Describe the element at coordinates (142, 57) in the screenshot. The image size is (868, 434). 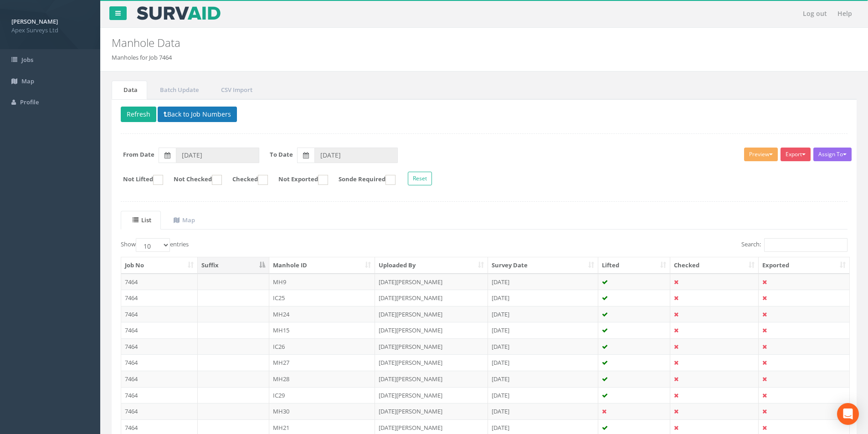
I see `li: Manholes for Job 7464` at that location.